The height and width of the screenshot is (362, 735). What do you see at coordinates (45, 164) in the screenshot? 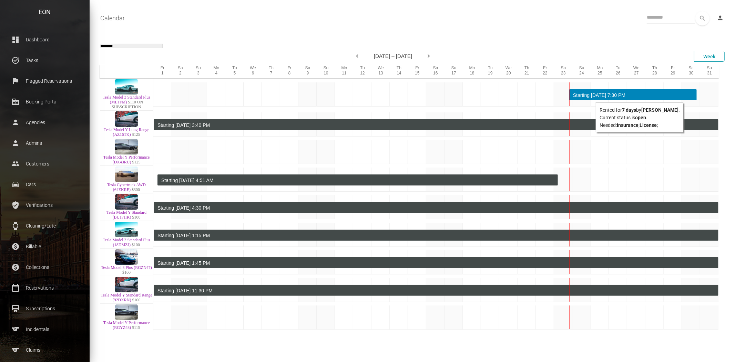
I see `a: people Customers` at bounding box center [45, 164].